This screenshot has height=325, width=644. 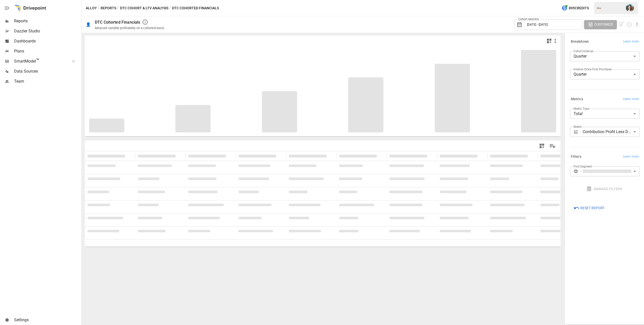 What do you see at coordinates (629, 24) in the screenshot?
I see `button: Schedule report` at bounding box center [629, 24].